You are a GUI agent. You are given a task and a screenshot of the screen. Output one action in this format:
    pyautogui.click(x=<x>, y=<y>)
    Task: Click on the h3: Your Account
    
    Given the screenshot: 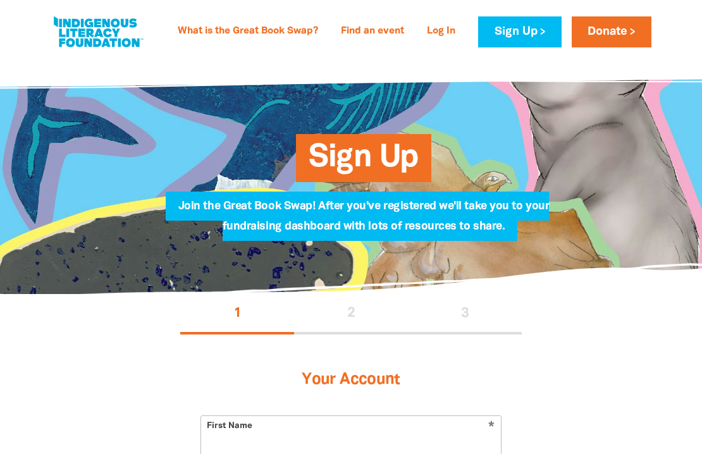 What is the action you would take?
    pyautogui.click(x=351, y=380)
    